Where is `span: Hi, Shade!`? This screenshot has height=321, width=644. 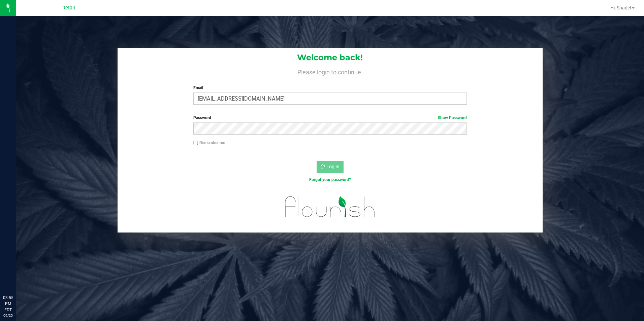
span: Hi, Shade! is located at coordinates (621, 8).